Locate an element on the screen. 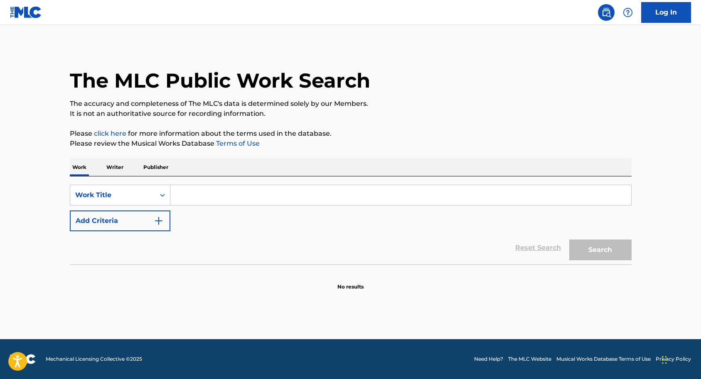 This screenshot has height=379, width=701. p: Please review the Musical Works Database is located at coordinates (350, 144).